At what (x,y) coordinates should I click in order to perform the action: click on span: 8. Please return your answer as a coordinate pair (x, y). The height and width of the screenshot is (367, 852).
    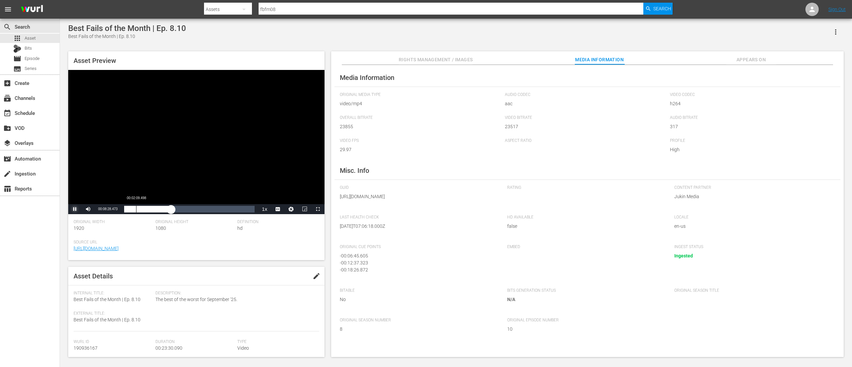
    Looking at the image, I should click on (418, 329).